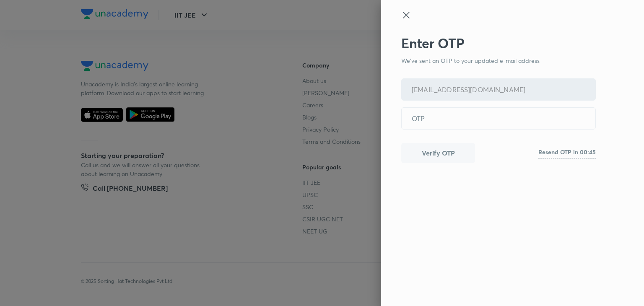 The width and height of the screenshot is (644, 306). Describe the element at coordinates (567, 152) in the screenshot. I see `h6: Resend OTP in 00:45` at that location.